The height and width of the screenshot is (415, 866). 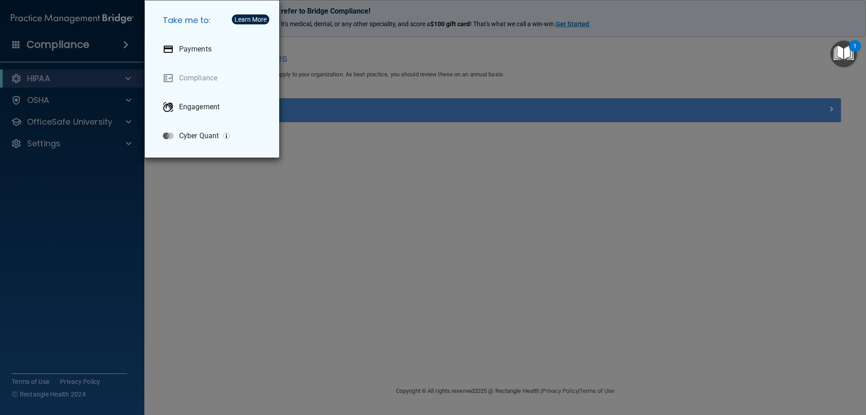 What do you see at coordinates (250, 19) in the screenshot?
I see `button: Learn More` at bounding box center [250, 19].